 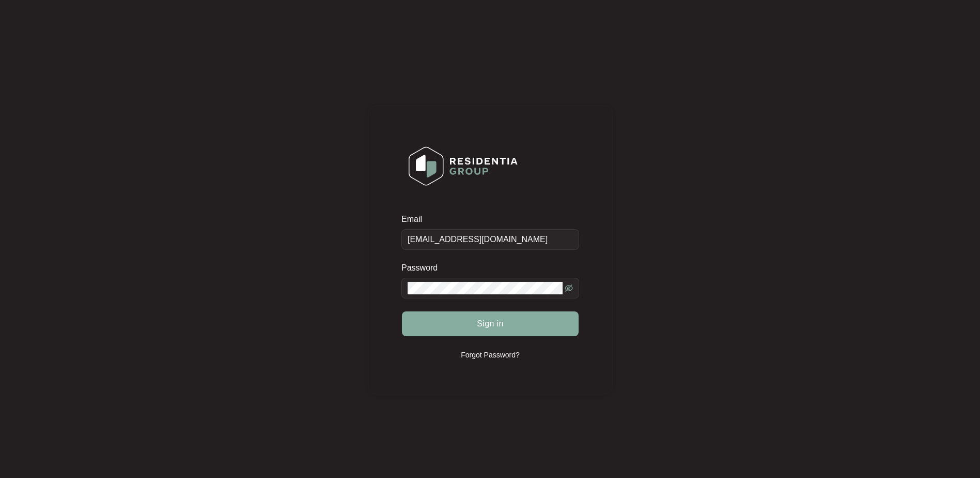 What do you see at coordinates (415, 219) in the screenshot?
I see `label: Email` at bounding box center [415, 219].